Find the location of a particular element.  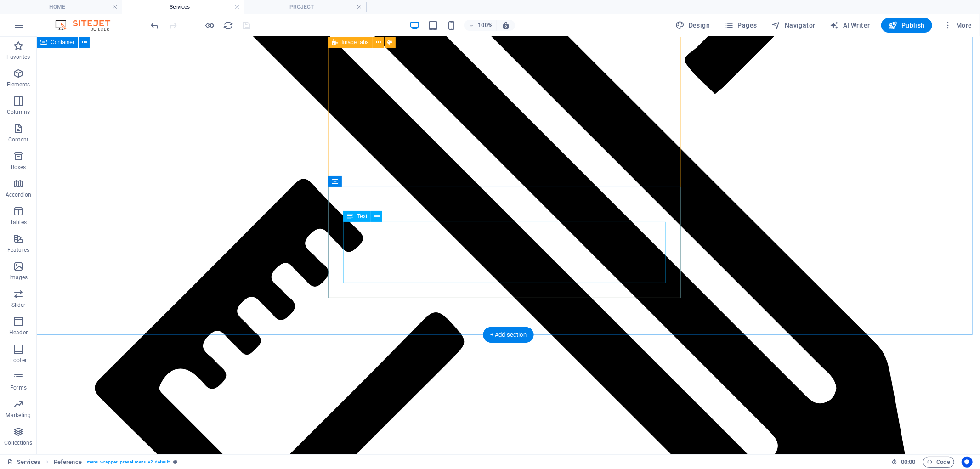

button: Pages is located at coordinates (741, 25).